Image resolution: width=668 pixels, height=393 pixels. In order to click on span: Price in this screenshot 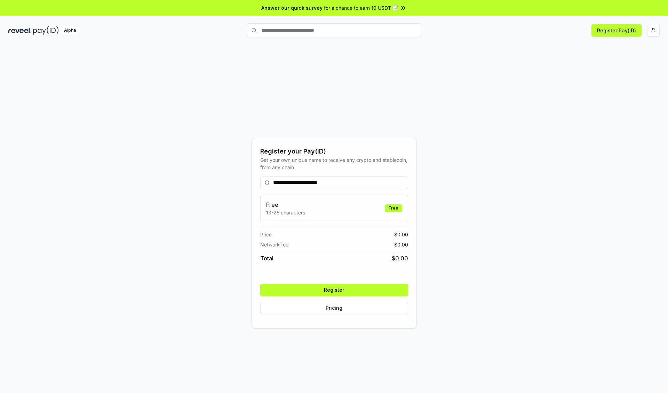, I will do `click(266, 234)`.